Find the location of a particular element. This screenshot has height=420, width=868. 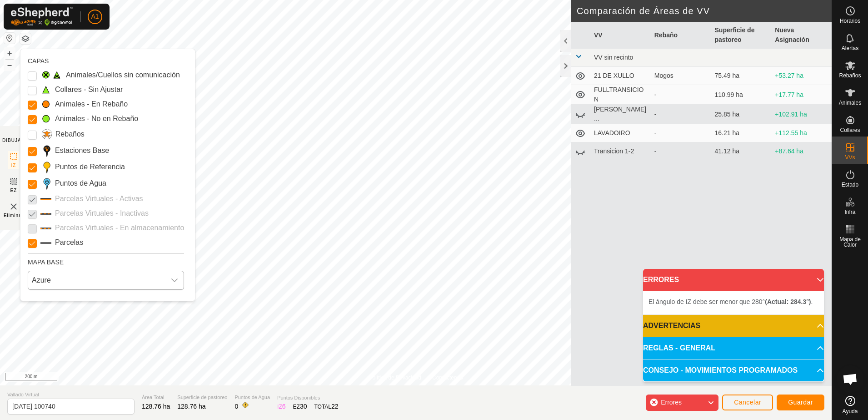

td: +102.91 ha is located at coordinates (801, 114).